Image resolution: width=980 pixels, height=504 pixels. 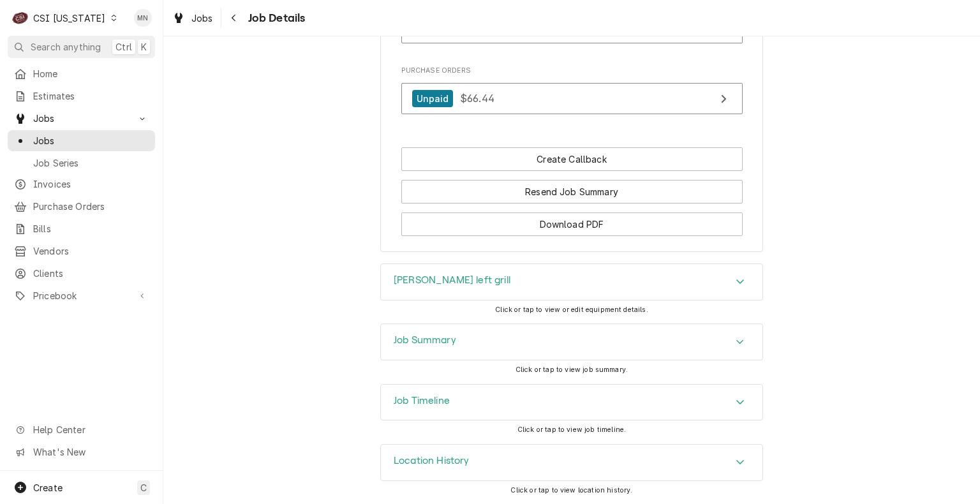 I want to click on a: Bills, so click(x=81, y=228).